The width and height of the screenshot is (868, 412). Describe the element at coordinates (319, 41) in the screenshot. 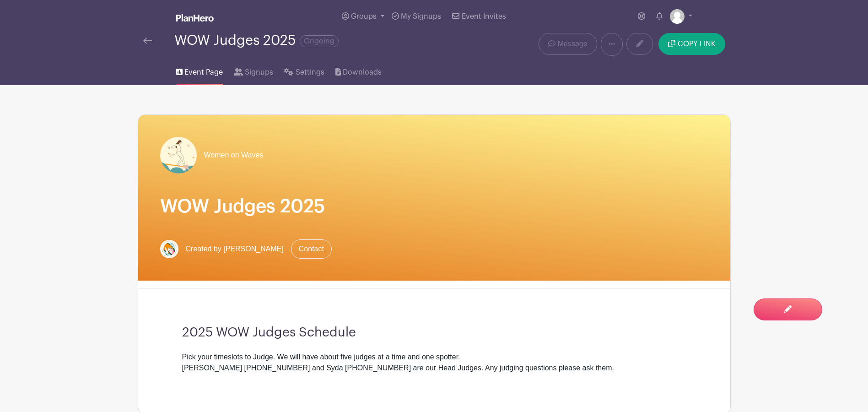

I see `span: Ongoing` at that location.